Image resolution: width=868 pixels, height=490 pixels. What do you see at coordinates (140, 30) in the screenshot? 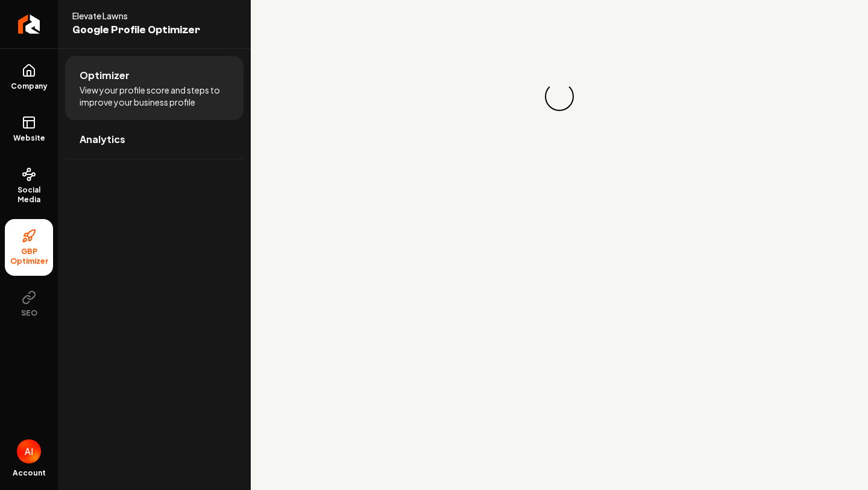
I see `span: Google Profile Optimizer` at bounding box center [140, 30].